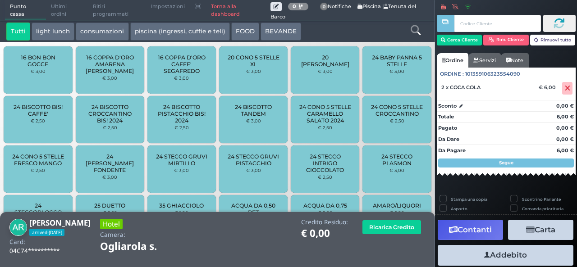 The image size is (577, 267). Describe the element at coordinates (515, 60) in the screenshot. I see `a: Note` at that location.